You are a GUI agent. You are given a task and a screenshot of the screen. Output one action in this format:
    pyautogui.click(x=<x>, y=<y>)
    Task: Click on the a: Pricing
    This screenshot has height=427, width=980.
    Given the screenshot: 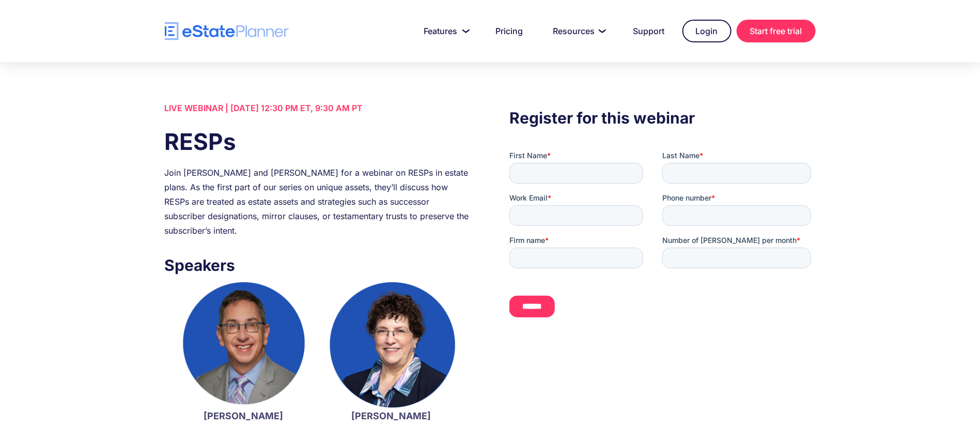 What is the action you would take?
    pyautogui.click(x=510, y=31)
    